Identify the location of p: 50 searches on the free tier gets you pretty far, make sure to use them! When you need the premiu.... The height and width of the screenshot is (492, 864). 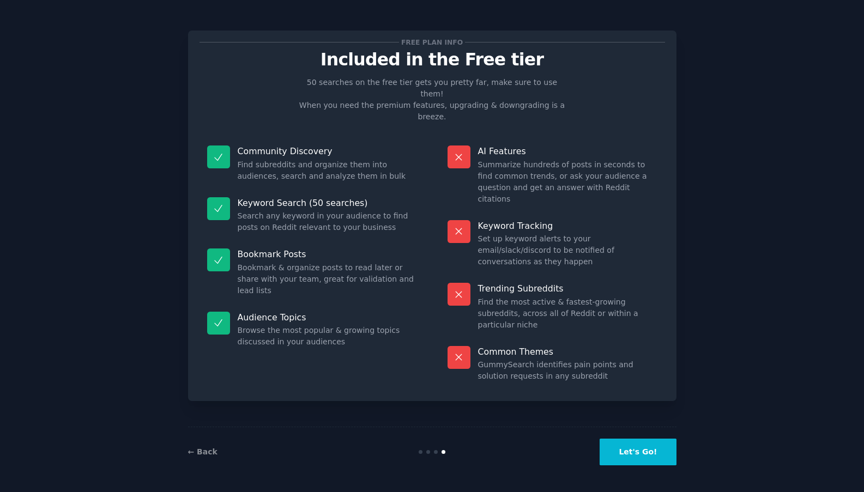
(432, 100).